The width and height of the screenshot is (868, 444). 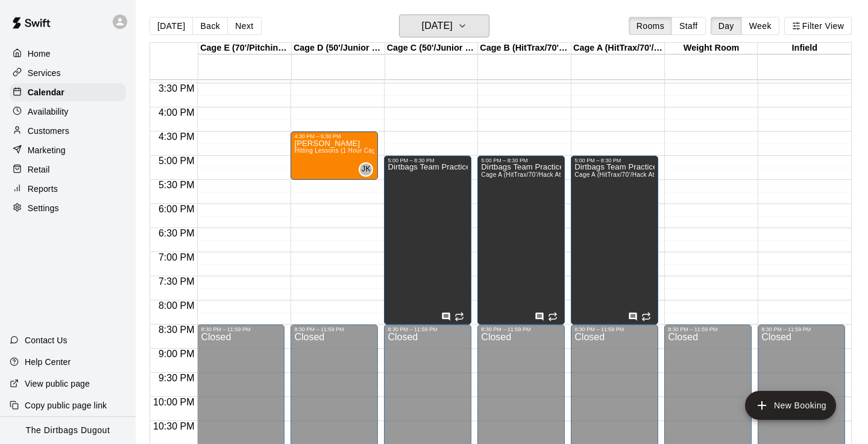 I want to click on p: The Dirtbags Dugout, so click(x=68, y=430).